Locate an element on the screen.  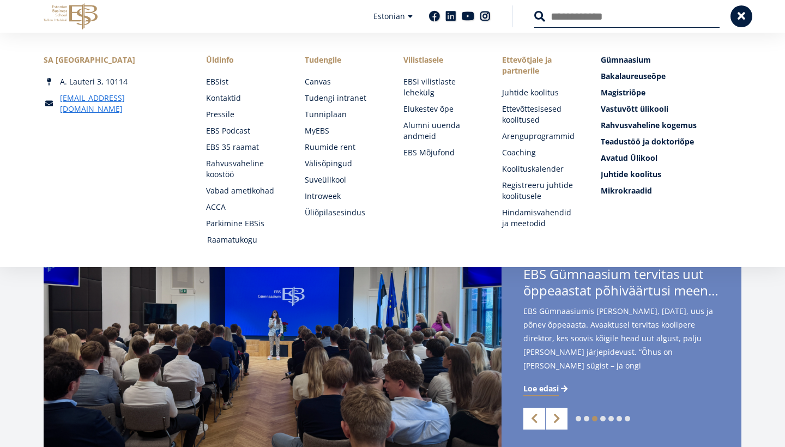
a: Canvas is located at coordinates (343, 82).